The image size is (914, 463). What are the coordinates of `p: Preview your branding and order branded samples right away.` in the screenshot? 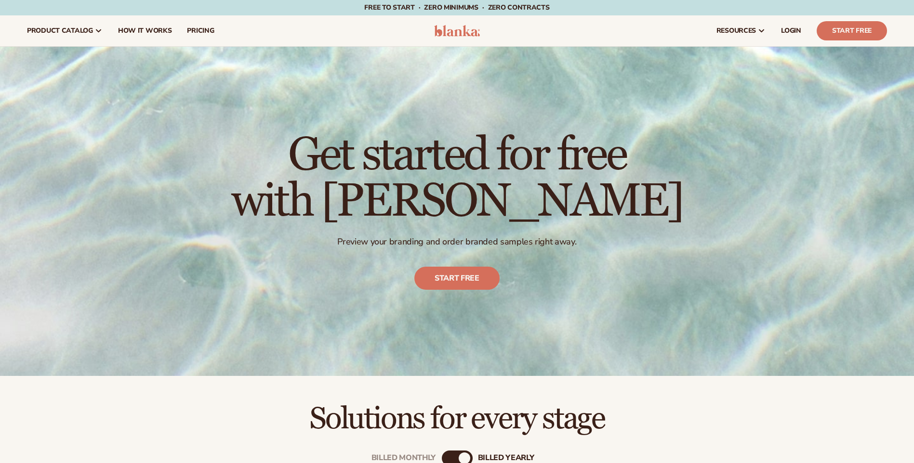 It's located at (457, 242).